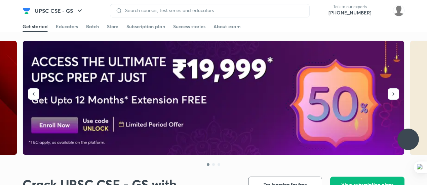 Image resolution: width=427 pixels, height=185 pixels. I want to click on div: Success stories, so click(190, 27).